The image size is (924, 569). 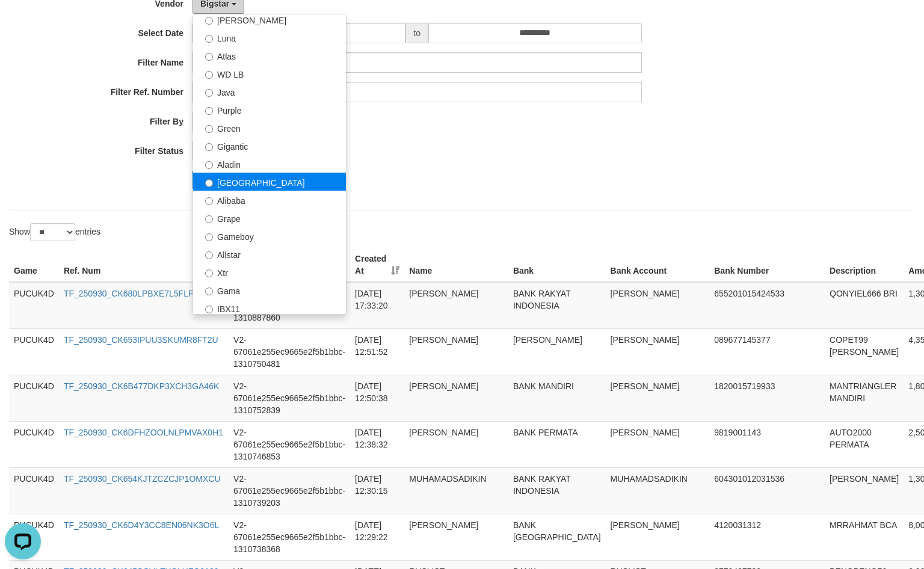 I want to click on td: 4120031312, so click(x=767, y=537).